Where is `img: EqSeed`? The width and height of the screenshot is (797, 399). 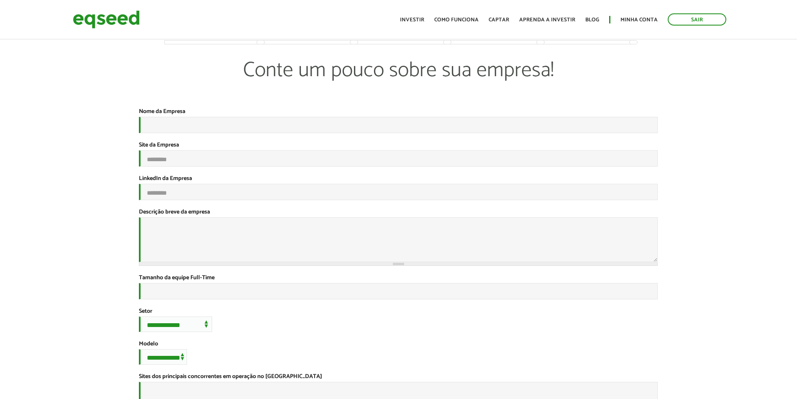 img: EqSeed is located at coordinates (106, 19).